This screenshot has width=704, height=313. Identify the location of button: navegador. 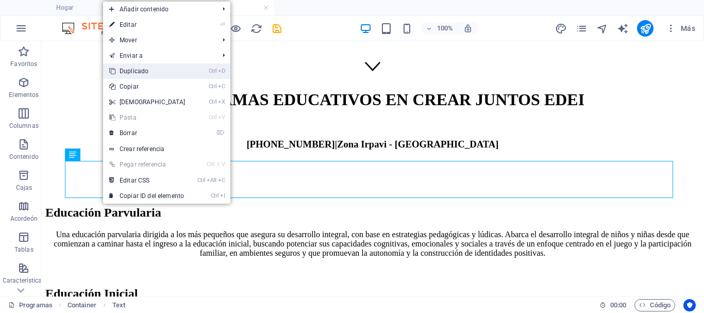
(602, 28).